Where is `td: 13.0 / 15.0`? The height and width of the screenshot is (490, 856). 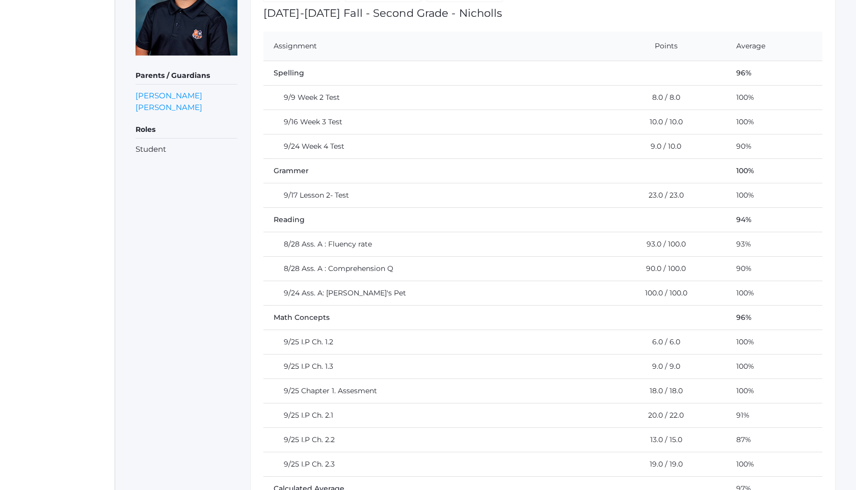
td: 13.0 / 15.0 is located at coordinates (662, 440).